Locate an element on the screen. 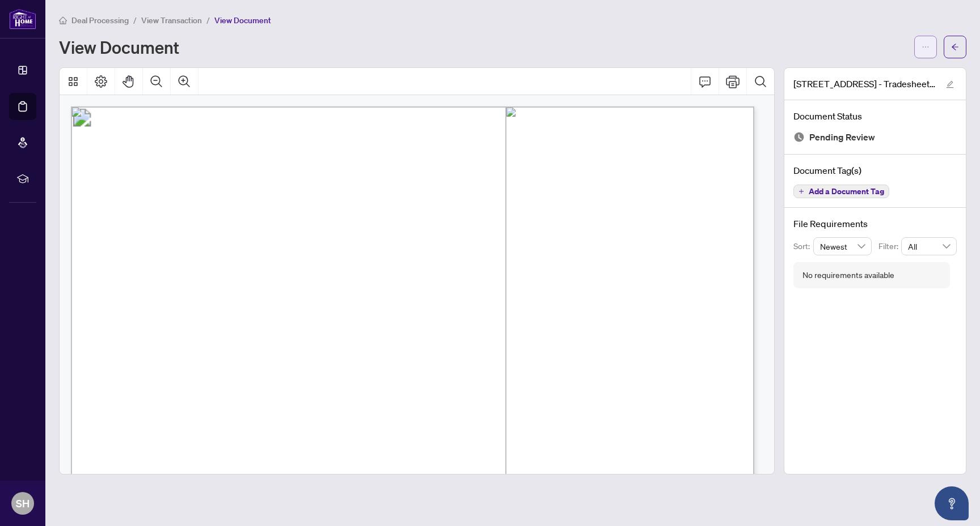 This screenshot has height=526, width=980. h4: Document Tag(s) is located at coordinates (875, 171).